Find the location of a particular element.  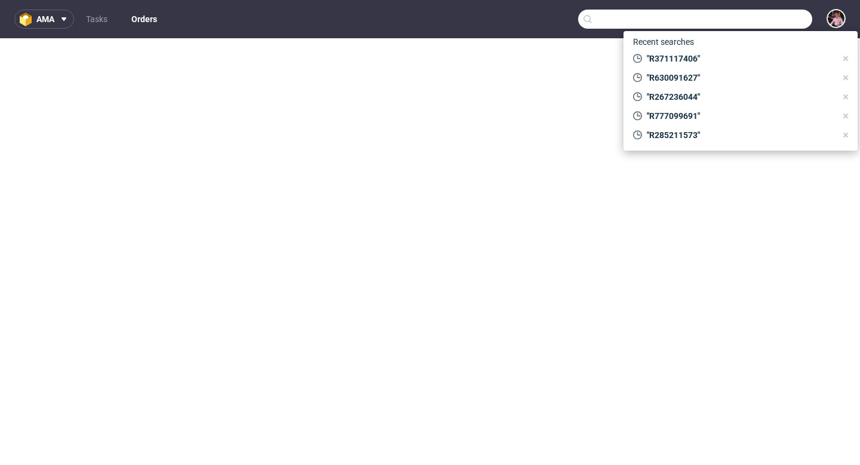

span: "R777099691" is located at coordinates (739, 116).